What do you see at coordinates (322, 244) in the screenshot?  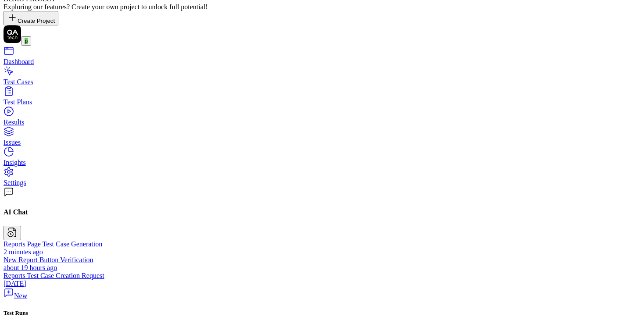 I see `div: Reports Page Test Case Generation` at bounding box center [322, 244].